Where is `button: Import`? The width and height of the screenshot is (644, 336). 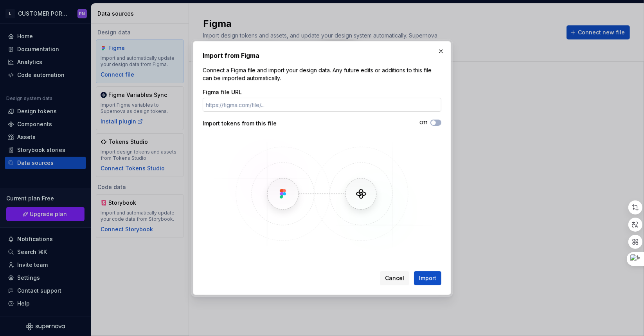
button: Import is located at coordinates (428, 278).